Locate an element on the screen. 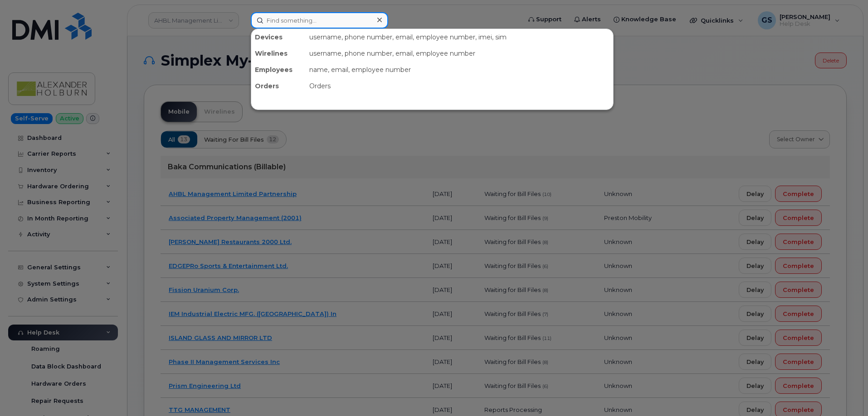 The image size is (868, 416). div: username, phone number, email, employee number, imei, sim is located at coordinates (459, 37).